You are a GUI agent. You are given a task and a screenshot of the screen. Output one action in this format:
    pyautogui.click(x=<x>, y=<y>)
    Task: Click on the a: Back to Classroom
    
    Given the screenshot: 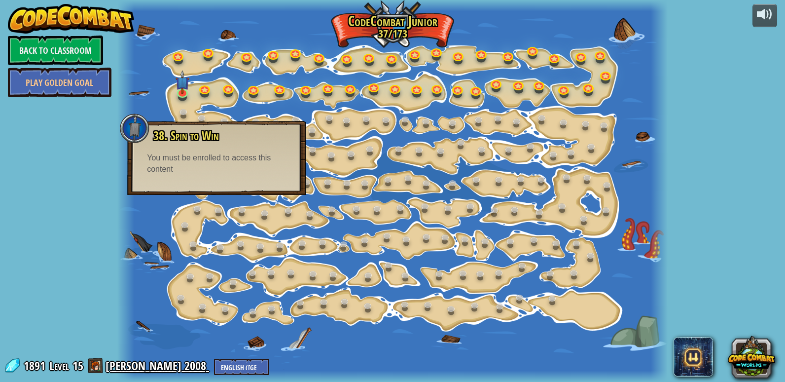 What is the action you would take?
    pyautogui.click(x=55, y=50)
    